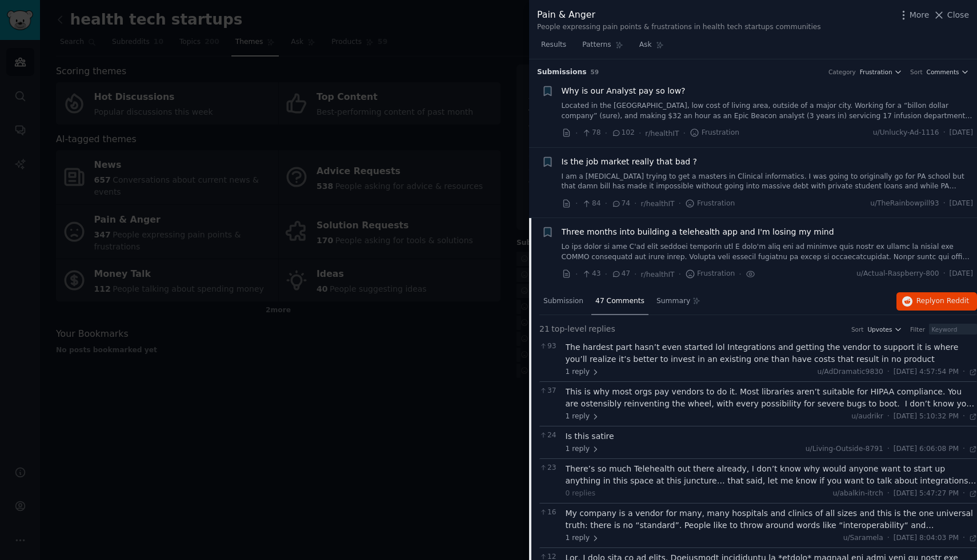 Image resolution: width=977 pixels, height=560 pixels. What do you see at coordinates (554, 47) in the screenshot?
I see `a: Results` at bounding box center [554, 47].